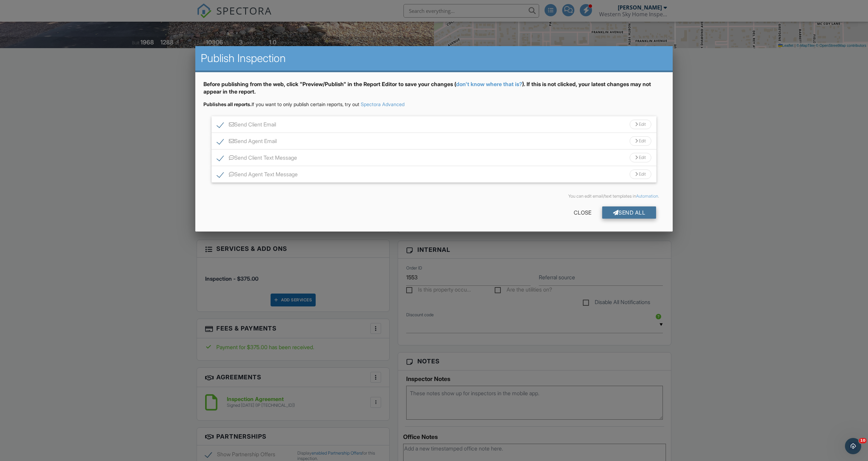 This screenshot has height=461, width=868. I want to click on a: don't know where that is?, so click(489, 84).